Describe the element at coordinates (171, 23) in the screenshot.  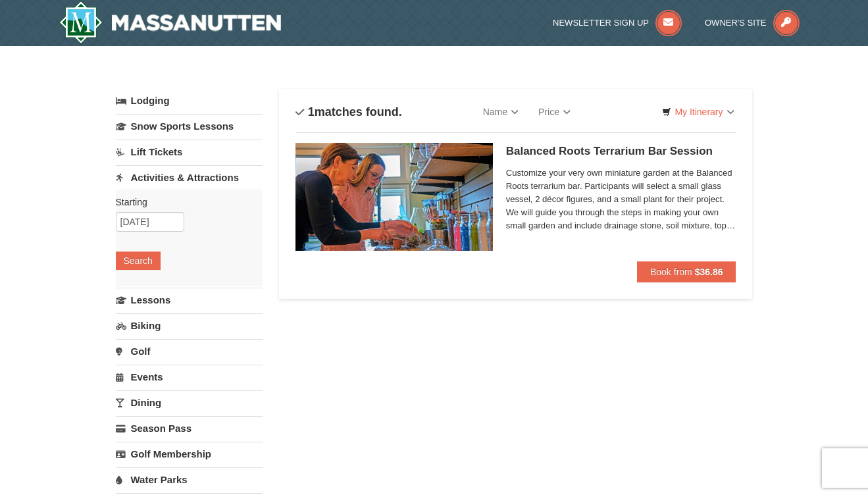
I see `img: Massanutten Resort Logo` at that location.